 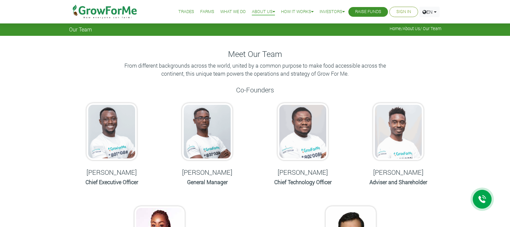 I want to click on h6: Adviser and Shareholder, so click(x=398, y=182).